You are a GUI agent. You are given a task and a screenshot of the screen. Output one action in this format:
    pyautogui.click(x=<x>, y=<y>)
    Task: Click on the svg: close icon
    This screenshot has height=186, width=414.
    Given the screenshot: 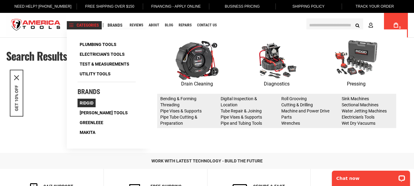 What is the action you would take?
    pyautogui.click(x=17, y=77)
    